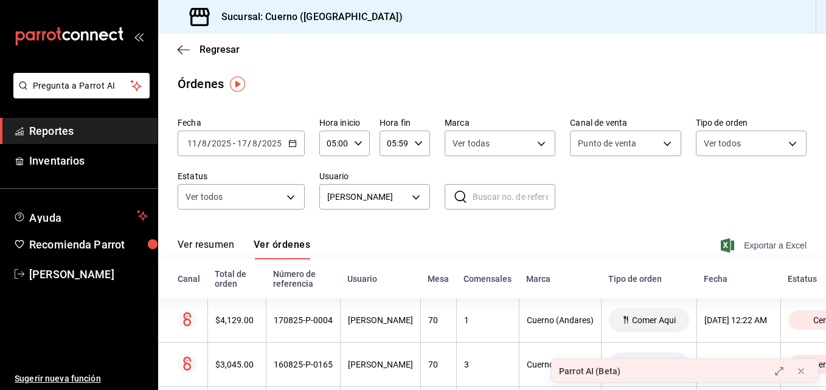 Image resolution: width=826 pixels, height=390 pixels. What do you see at coordinates (764, 246) in the screenshot?
I see `button: Exportar a Excel` at bounding box center [764, 246].